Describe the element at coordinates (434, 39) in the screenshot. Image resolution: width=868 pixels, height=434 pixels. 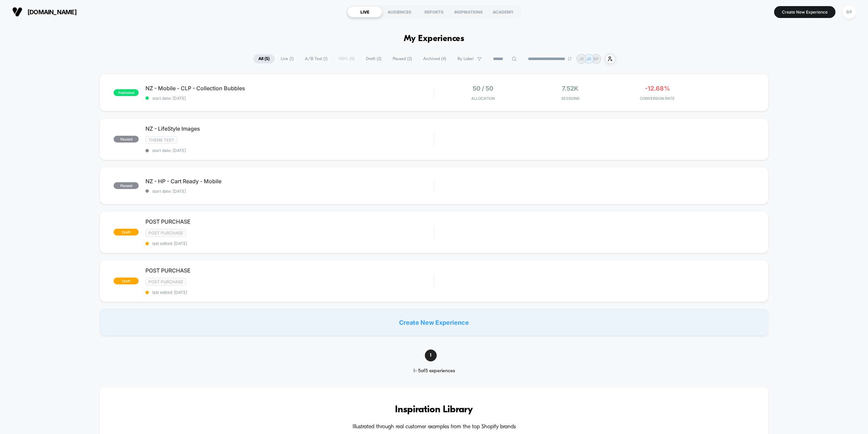
I see `h1: My Experiences` at that location.